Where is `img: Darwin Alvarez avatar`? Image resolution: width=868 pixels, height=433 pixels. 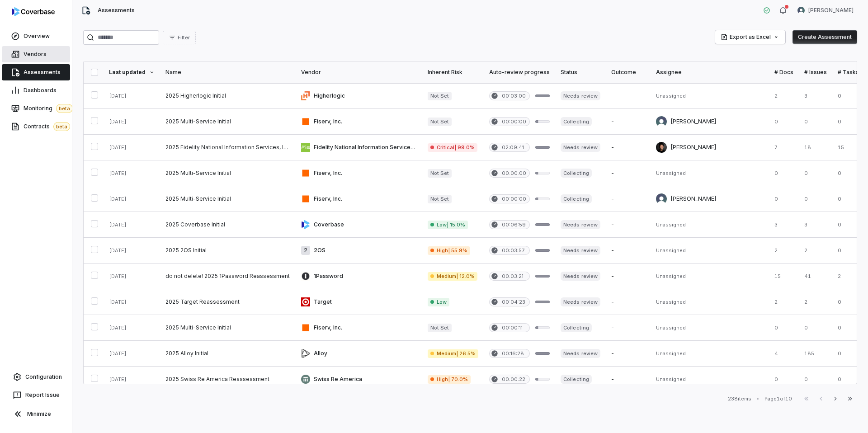
img: Darwin Alvarez avatar is located at coordinates (661, 121).